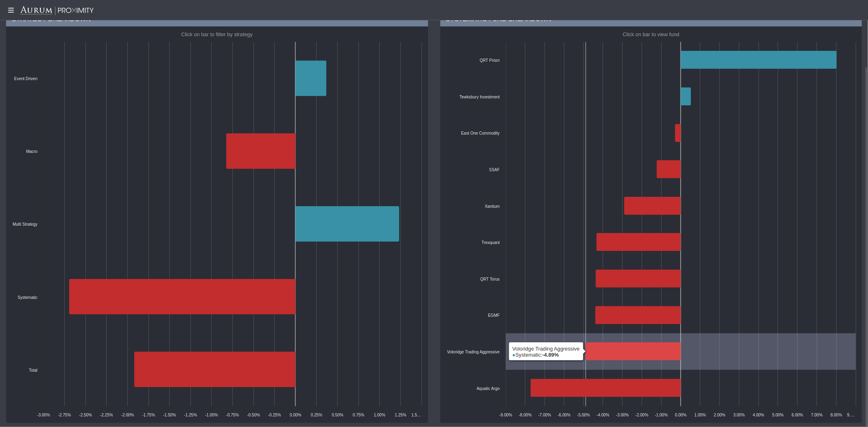 This screenshot has height=427, width=868. Describe the element at coordinates (27, 297) in the screenshot. I see `text: Systematic` at that location.